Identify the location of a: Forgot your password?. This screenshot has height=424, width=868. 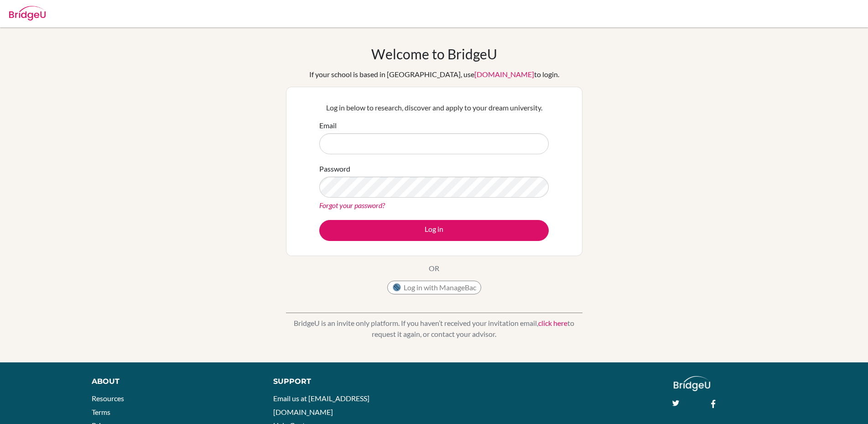
(352, 205).